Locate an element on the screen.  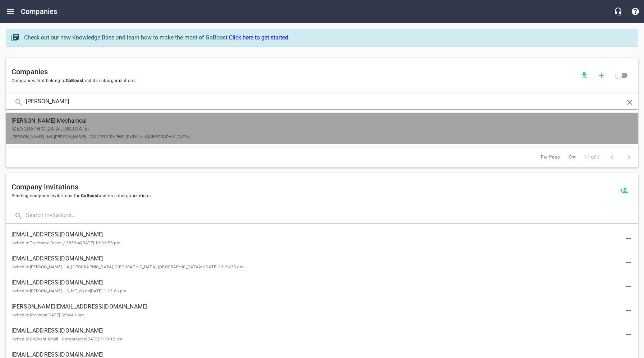
div: Check out our new Knowledge Base and learn how to make the most of GoBoost. is located at coordinates (327, 38).